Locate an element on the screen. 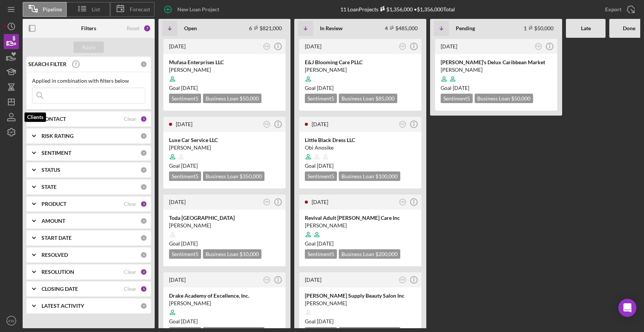  b: Done is located at coordinates (629, 28).